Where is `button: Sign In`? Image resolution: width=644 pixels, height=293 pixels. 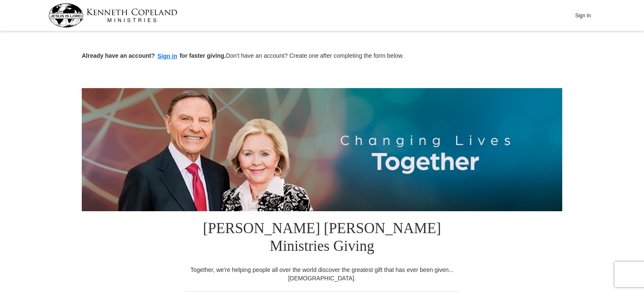
button: Sign In is located at coordinates (583, 15).